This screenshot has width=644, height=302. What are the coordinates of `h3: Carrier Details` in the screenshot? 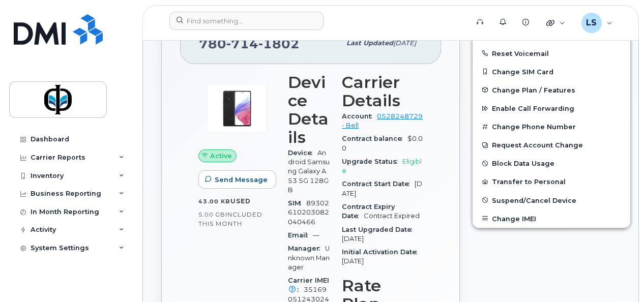 It's located at (382, 92).